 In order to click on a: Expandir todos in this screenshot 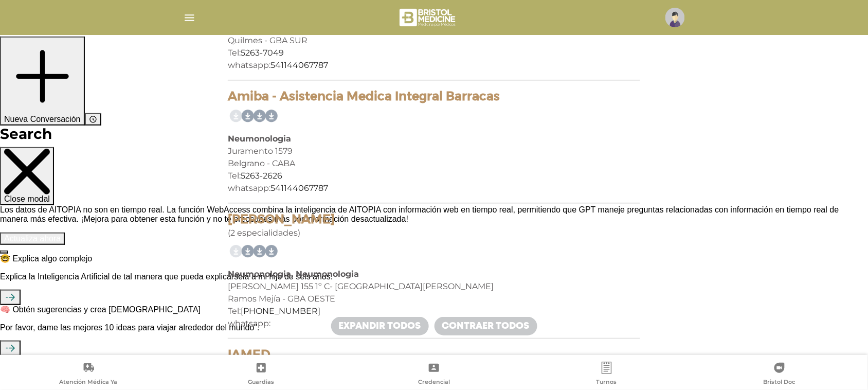, I will do `click(380, 326)`.